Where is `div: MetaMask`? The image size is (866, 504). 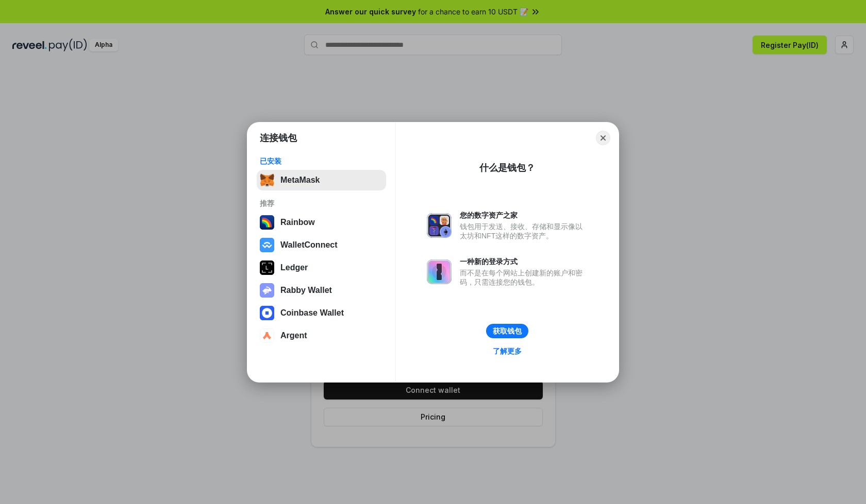
div: MetaMask is located at coordinates (300, 180).